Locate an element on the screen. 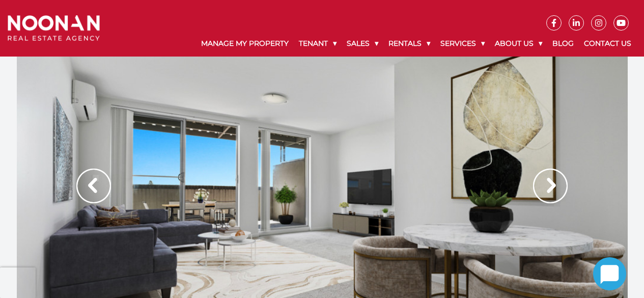 Image resolution: width=644 pixels, height=298 pixels. a: Services is located at coordinates (462, 43).